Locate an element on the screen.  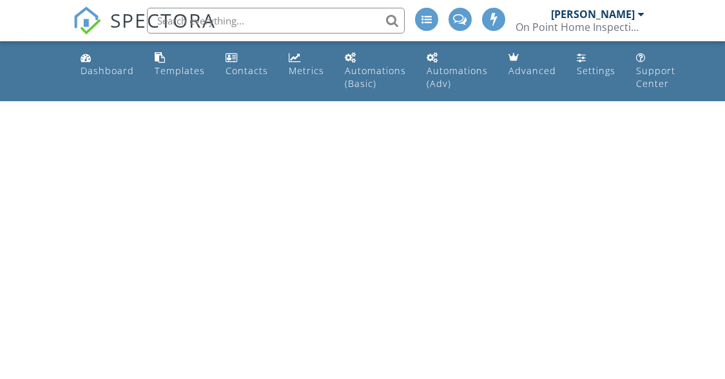
input: Search everything... is located at coordinates (276, 21).